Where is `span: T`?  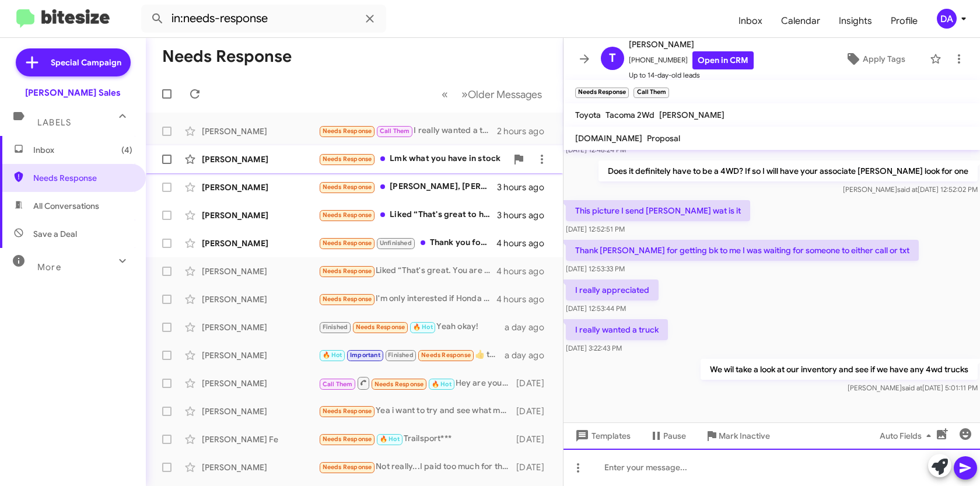 span: T is located at coordinates (612, 58).